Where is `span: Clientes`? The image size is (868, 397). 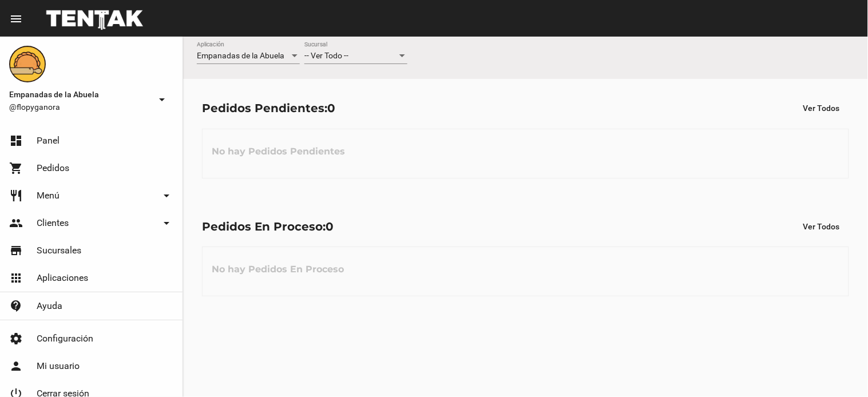 span: Clientes is located at coordinates (52, 223).